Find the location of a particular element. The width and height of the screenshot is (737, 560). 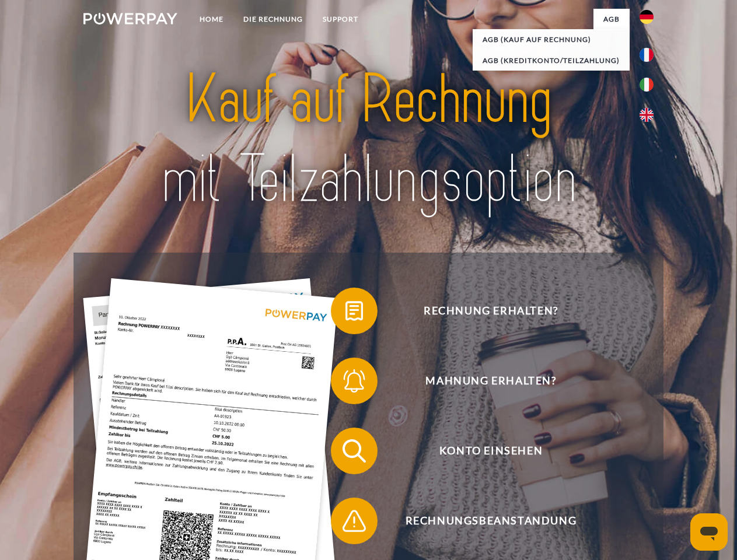

a: SUPPORT is located at coordinates (340, 19).